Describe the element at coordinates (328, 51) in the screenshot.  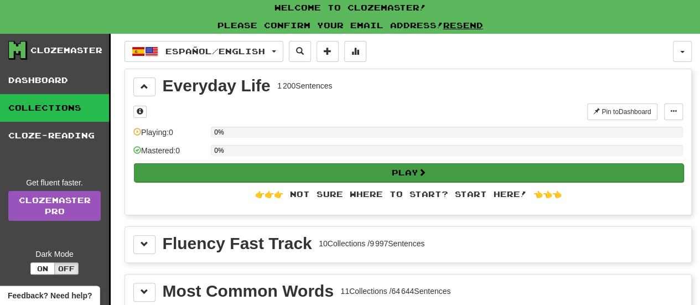
I see `button: Add sentence to collection` at that location.